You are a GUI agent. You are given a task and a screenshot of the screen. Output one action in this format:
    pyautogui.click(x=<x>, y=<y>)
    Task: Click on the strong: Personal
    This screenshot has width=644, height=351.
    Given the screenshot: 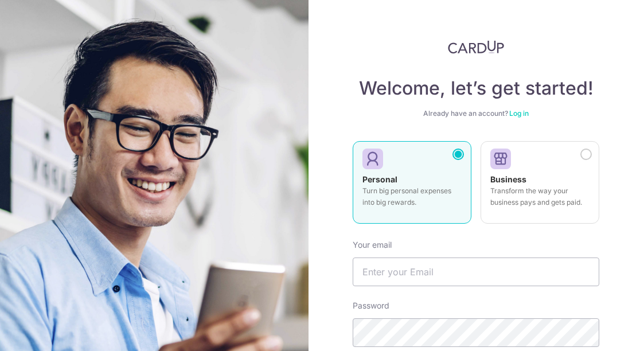 What is the action you would take?
    pyautogui.click(x=379, y=179)
    